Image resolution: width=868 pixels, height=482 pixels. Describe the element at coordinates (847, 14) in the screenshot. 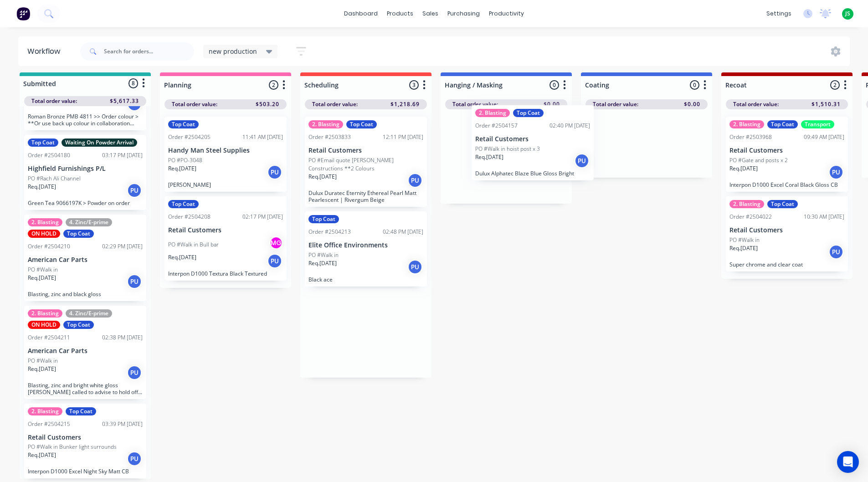

I see `span: JS` at that location.